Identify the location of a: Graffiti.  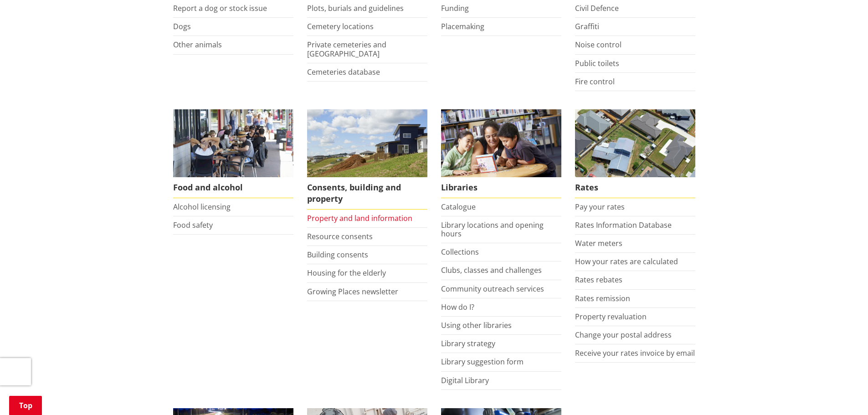
(587, 27).